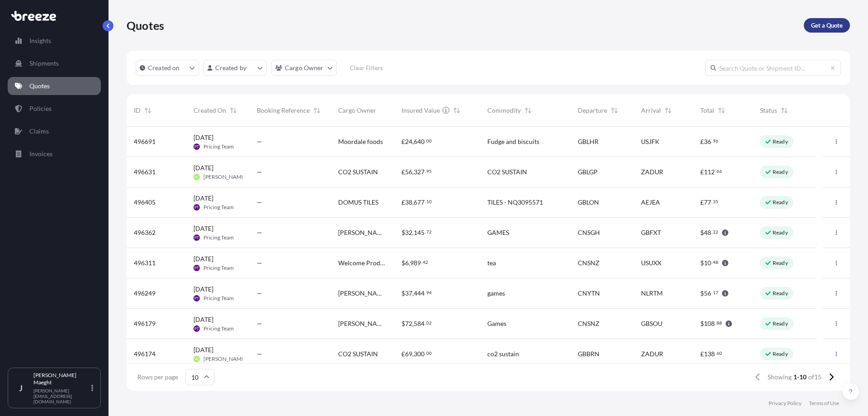 The width and height of the screenshot is (868, 416). Describe the element at coordinates (716, 141) in the screenshot. I see `span: 96` at that location.